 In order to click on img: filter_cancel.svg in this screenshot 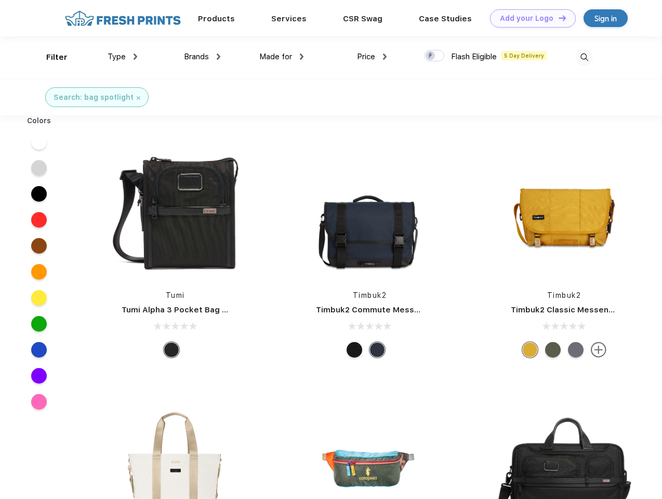, I will do `click(138, 98)`.